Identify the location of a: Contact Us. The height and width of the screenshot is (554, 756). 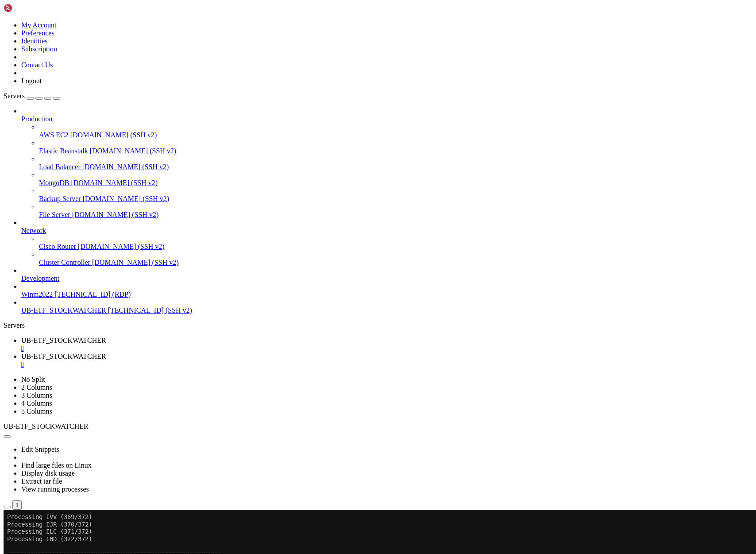
(37, 65).